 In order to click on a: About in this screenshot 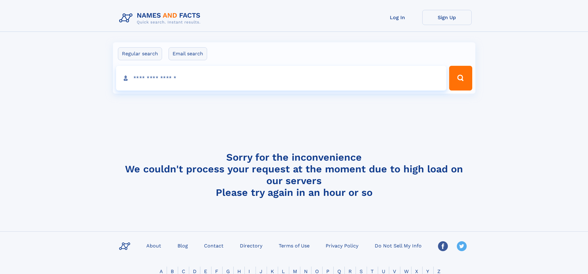, I will do `click(154, 245)`.